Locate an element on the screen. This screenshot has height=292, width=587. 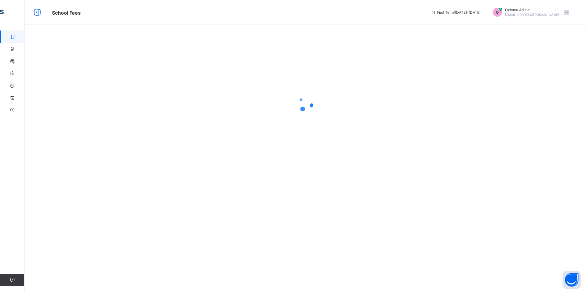
span: Ozioma Adiele is located at coordinates (532, 10).